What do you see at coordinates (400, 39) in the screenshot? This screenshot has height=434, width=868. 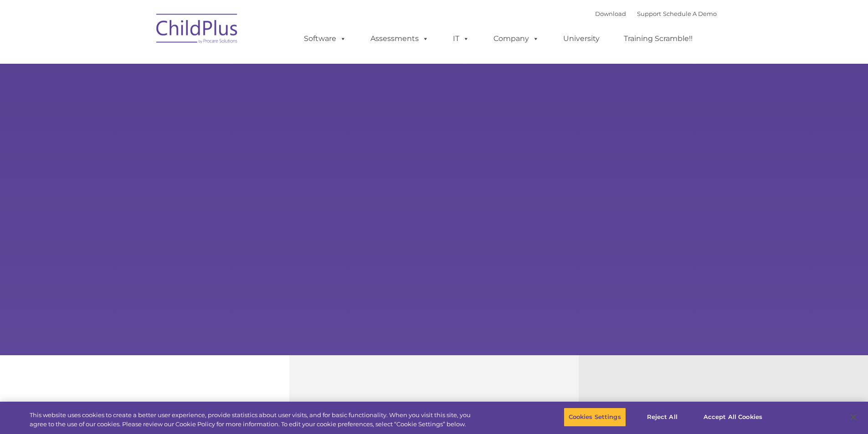 I see `a: Assessments` at bounding box center [400, 39].